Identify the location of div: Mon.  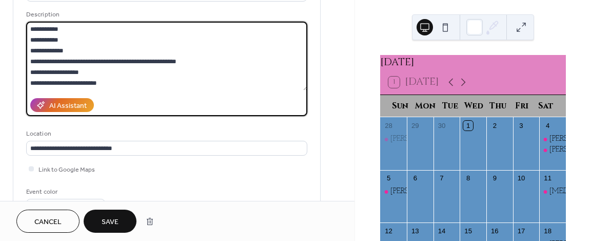
(425, 106).